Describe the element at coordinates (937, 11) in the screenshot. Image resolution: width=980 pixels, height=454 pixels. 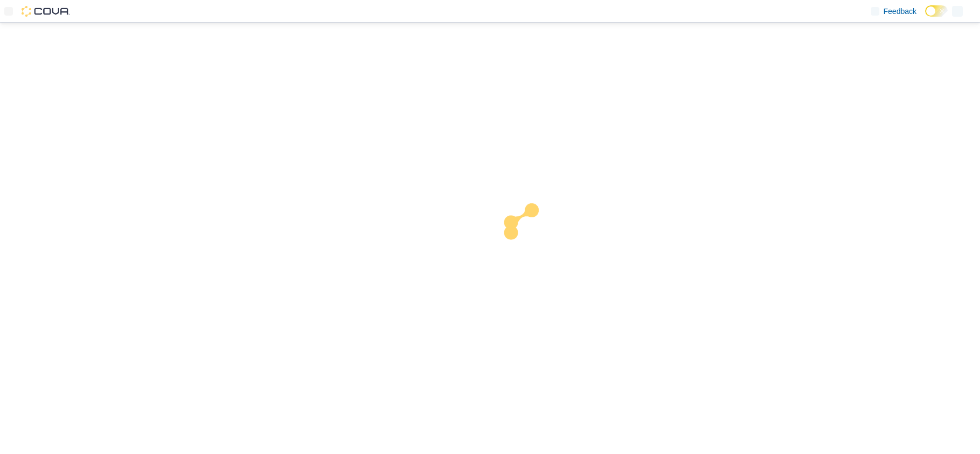
I see `input: Dark Mode` at that location.